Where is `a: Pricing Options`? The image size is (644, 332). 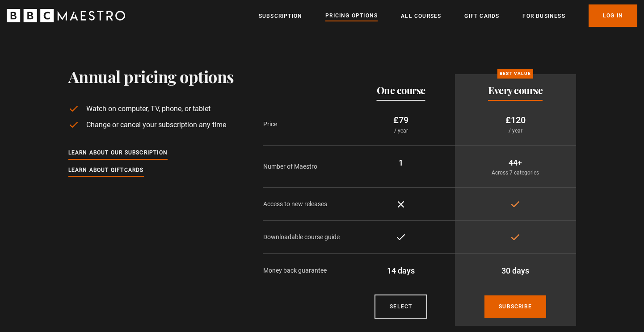 a: Pricing Options is located at coordinates (351, 16).